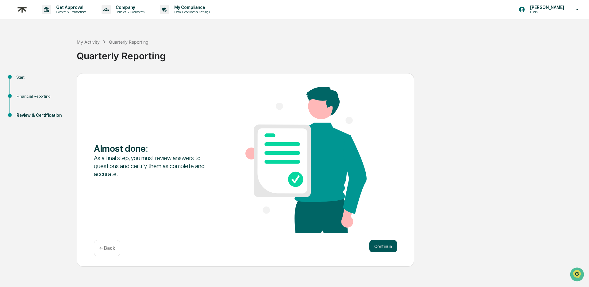 This screenshot has height=287, width=589. Describe the element at coordinates (63, 80) in the screenshot. I see `span: Attestations` at that location.